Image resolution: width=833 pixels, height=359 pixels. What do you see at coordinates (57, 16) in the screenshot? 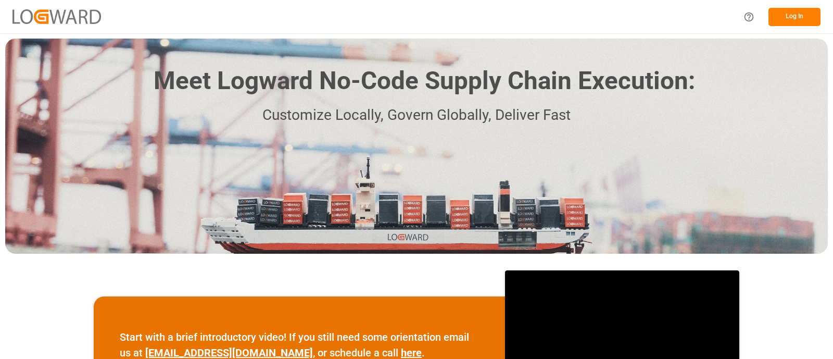
I see `img: Logward_new_orange.png` at bounding box center [57, 16].